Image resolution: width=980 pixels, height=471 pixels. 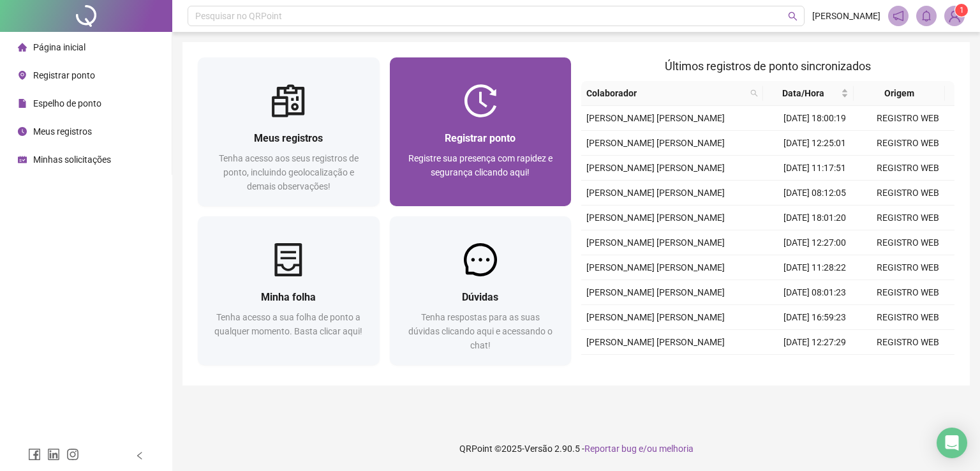 I want to click on span: instagram, so click(x=73, y=455).